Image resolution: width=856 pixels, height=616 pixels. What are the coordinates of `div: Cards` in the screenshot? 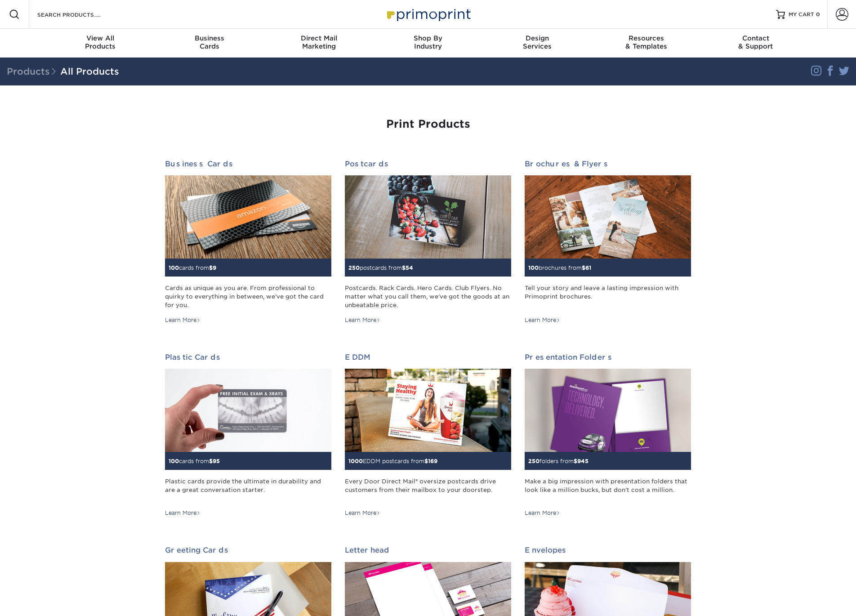 It's located at (209, 42).